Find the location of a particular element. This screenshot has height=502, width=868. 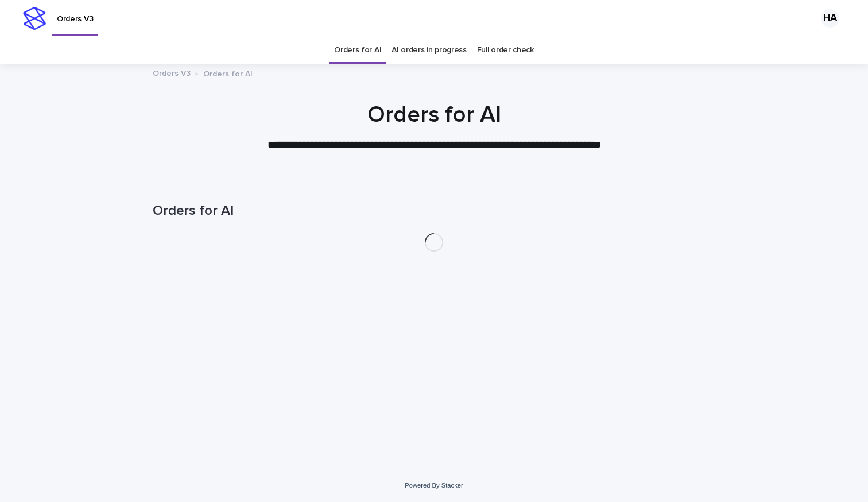

p: Orders for AI is located at coordinates (228, 73).